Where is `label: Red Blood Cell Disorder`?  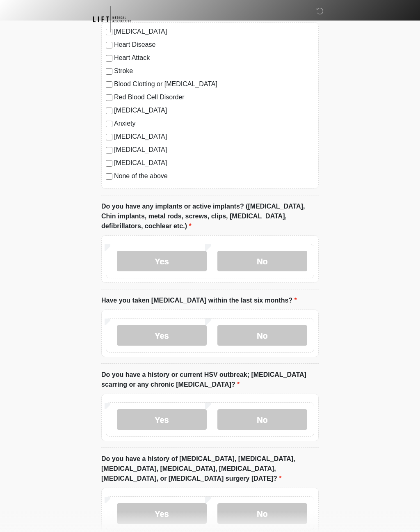
label: Red Blood Cell Disorder is located at coordinates (214, 97).